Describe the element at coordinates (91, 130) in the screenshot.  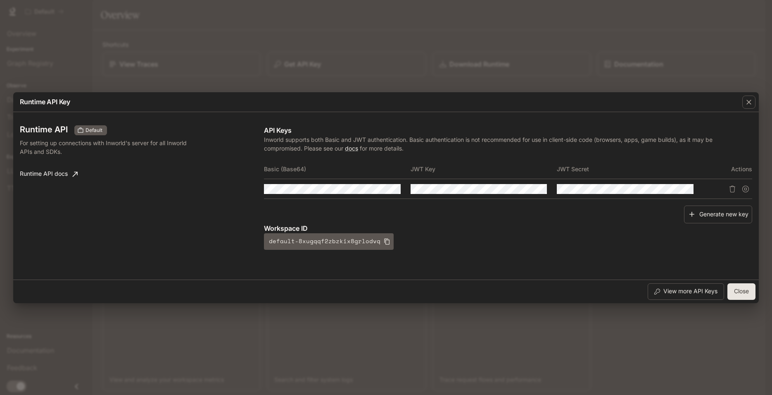
I see `div: These keys will apply to your current workspace only` at that location.